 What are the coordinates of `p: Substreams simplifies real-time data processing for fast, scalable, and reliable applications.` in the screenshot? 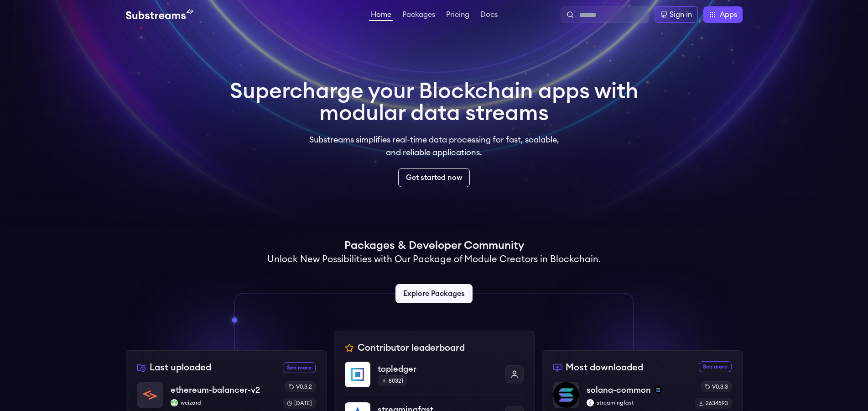 It's located at (434, 146).